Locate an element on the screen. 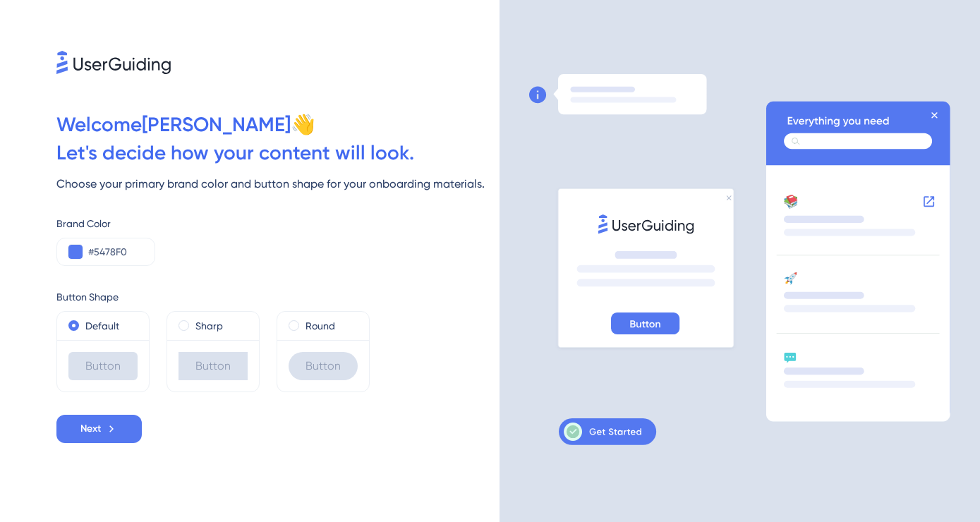 This screenshot has height=522, width=980. button: Next is located at coordinates (99, 429).